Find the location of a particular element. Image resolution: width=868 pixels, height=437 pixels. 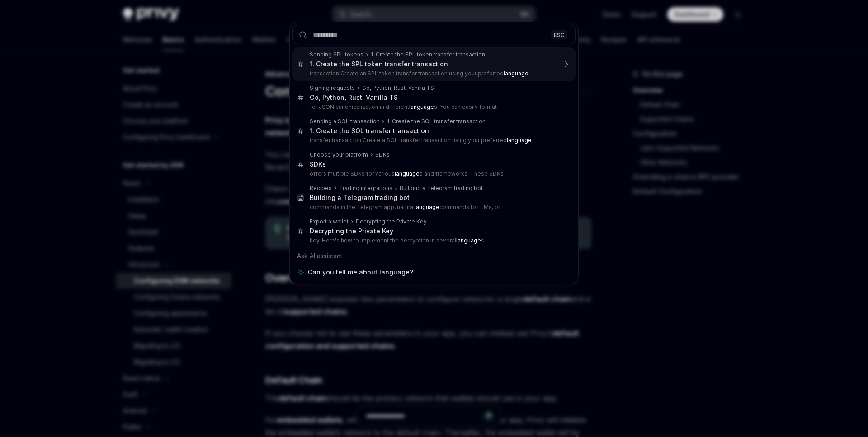

div: Ask AI assistant is located at coordinates (434, 256).